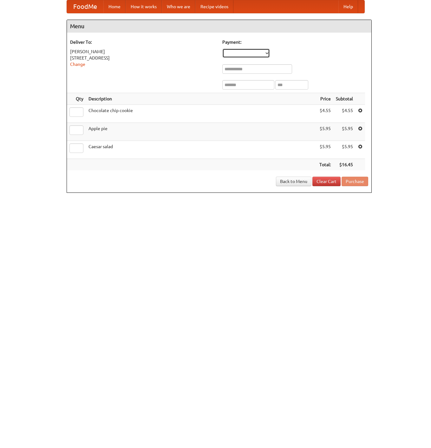  Describe the element at coordinates (78, 64) in the screenshot. I see `a: Change` at that location.